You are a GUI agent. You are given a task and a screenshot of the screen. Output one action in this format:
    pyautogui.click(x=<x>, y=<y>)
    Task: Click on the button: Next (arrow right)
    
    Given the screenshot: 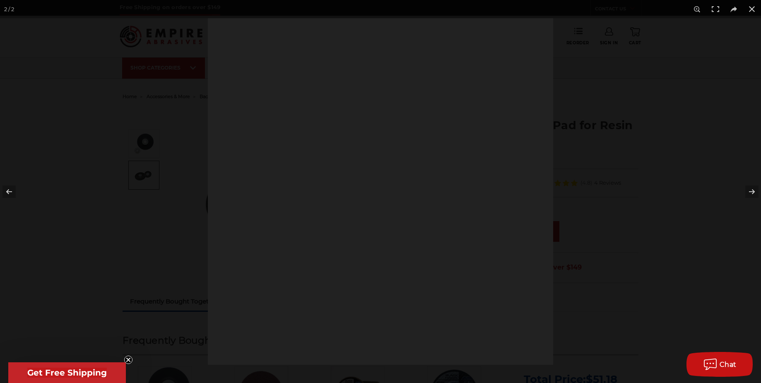 What is the action you would take?
    pyautogui.click(x=746, y=192)
    